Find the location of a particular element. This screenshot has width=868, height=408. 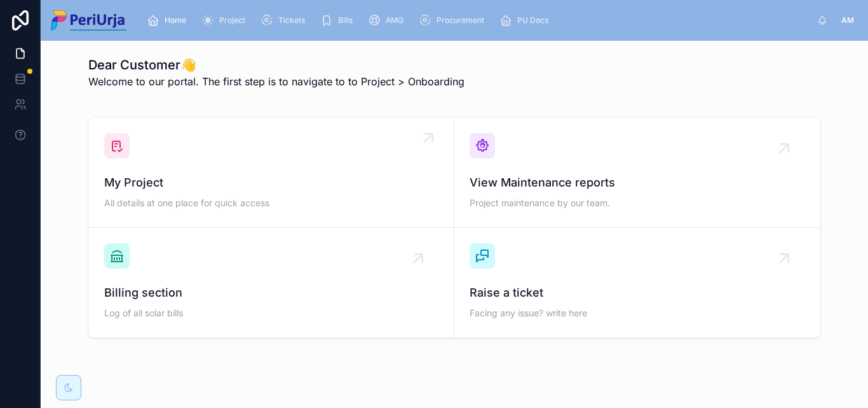

a: My ProjectAll details at one place for quick access is located at coordinates (271, 172).